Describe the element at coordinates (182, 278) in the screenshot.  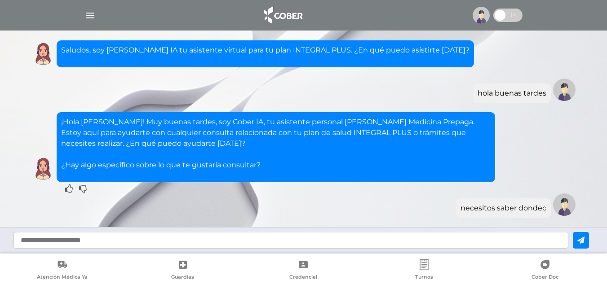
I see `span: Guardias` at that location.